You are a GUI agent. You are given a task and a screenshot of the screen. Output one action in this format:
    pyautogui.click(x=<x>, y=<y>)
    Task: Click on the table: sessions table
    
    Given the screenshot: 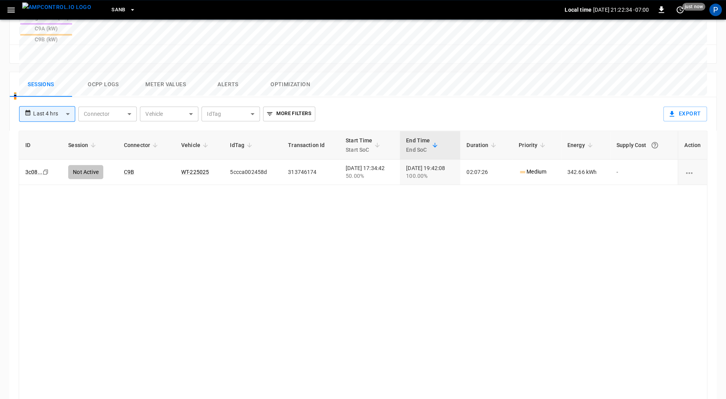 What is the action you would take?
    pyautogui.click(x=363, y=158)
    